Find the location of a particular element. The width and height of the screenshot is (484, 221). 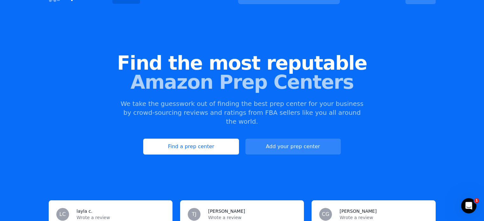

span: CG is located at coordinates (325, 214).